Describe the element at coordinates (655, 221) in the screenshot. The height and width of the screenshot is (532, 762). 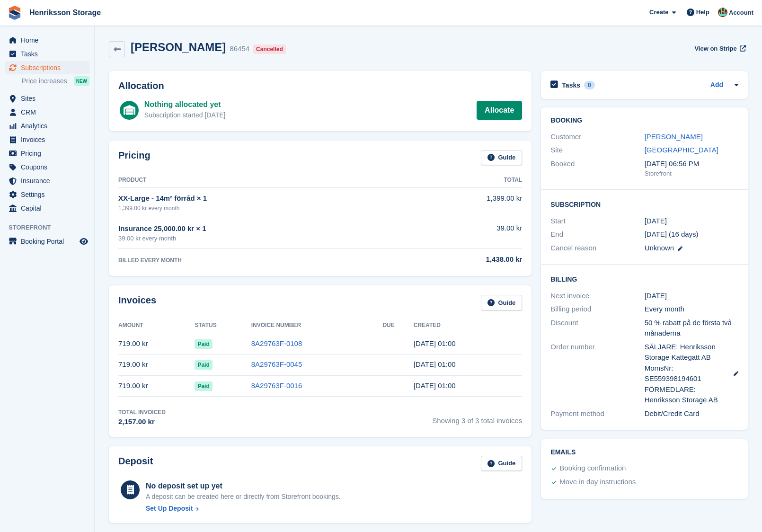
I see `time: 2025-05-28 23:00:00 UTC` at that location.